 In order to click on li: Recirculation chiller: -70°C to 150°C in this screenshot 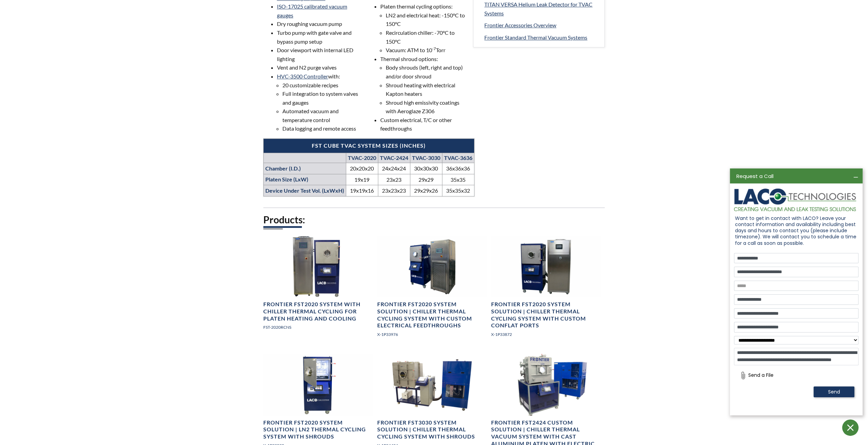, I will do `click(425, 37)`.